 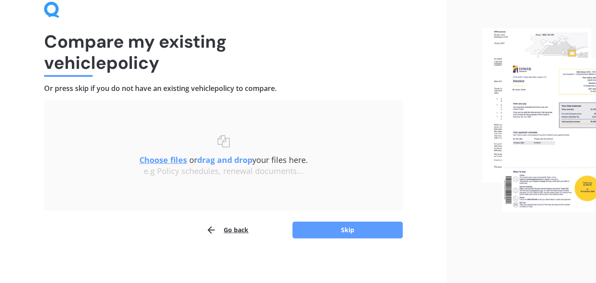 I want to click on img: files.webp, so click(x=539, y=120).